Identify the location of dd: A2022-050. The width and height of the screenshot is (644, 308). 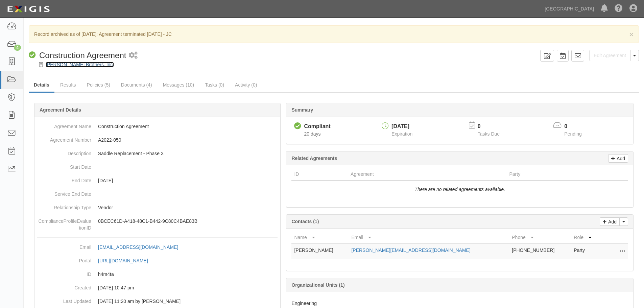
(157, 140).